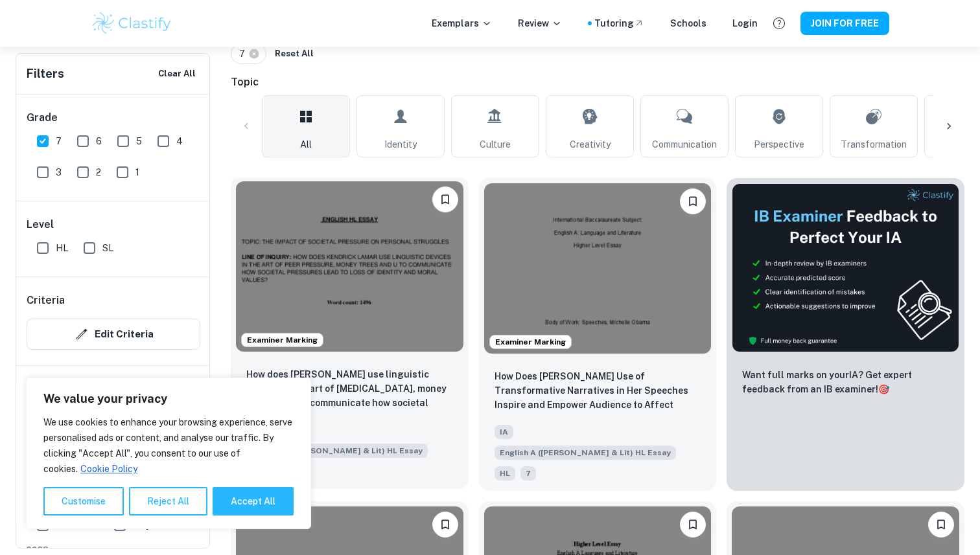 The image size is (980, 555). What do you see at coordinates (113, 118) in the screenshot?
I see `h6: Grade` at bounding box center [113, 118].